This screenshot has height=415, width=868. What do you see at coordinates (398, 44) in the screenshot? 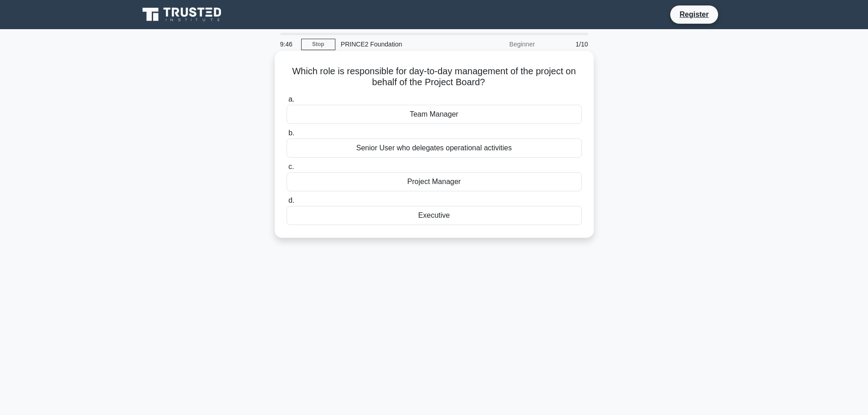
I see `div: PRINCE2 Foundation` at bounding box center [398, 44].